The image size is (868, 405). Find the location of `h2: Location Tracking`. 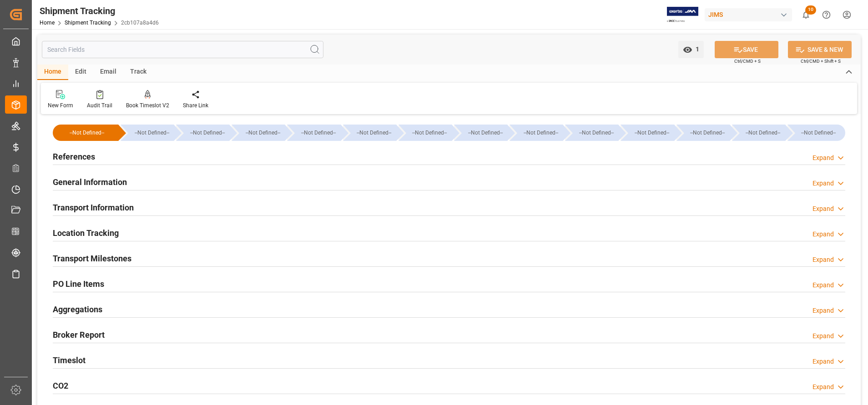

h2: Location Tracking is located at coordinates (85, 233).